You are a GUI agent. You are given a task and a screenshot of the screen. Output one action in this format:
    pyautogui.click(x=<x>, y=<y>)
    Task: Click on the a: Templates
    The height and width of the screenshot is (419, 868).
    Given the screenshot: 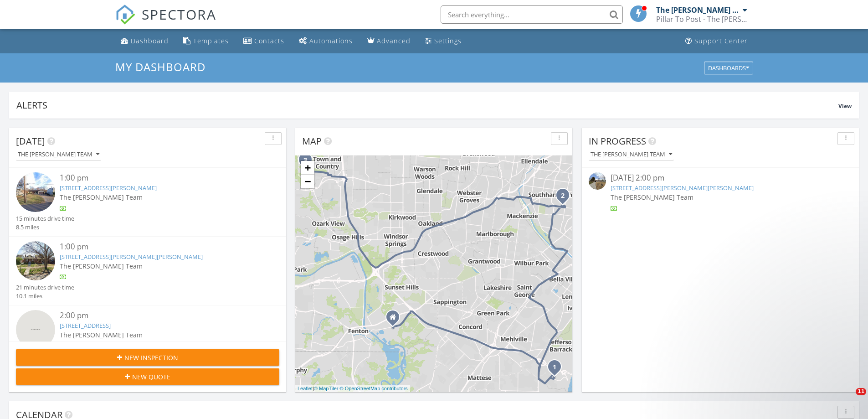 What is the action you would take?
    pyautogui.click(x=206, y=41)
    